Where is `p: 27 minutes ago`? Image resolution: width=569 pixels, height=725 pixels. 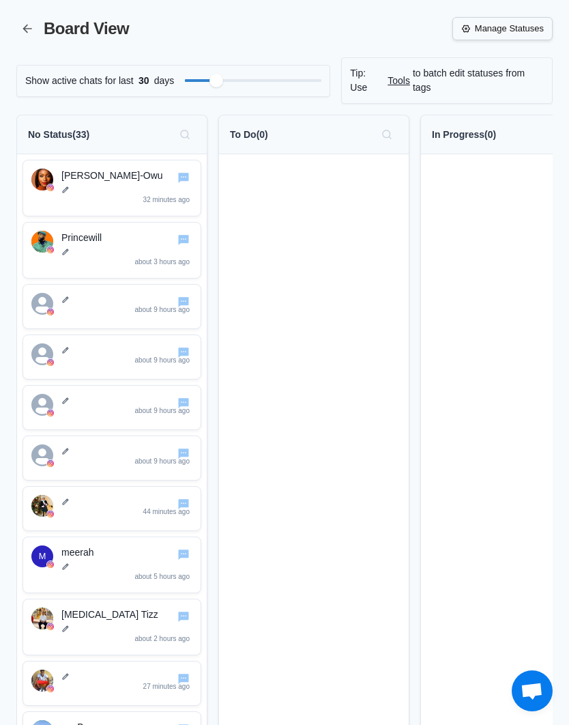 p: 27 minutes ago is located at coordinates (166, 686).